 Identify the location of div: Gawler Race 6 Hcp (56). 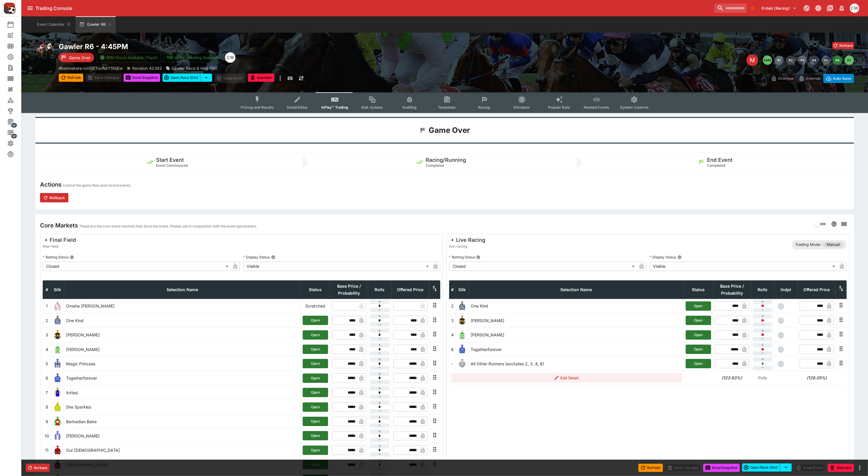
(191, 68).